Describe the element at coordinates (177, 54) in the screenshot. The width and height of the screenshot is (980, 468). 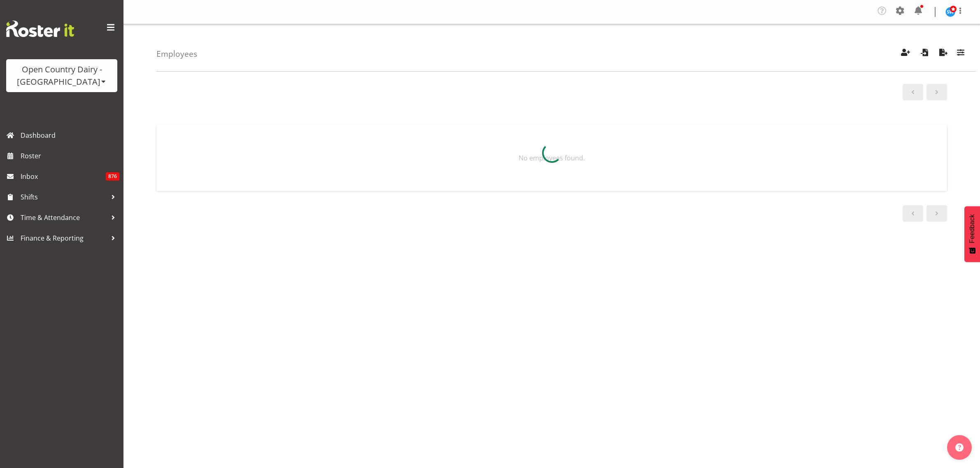
I see `h4: Employees` at that location.